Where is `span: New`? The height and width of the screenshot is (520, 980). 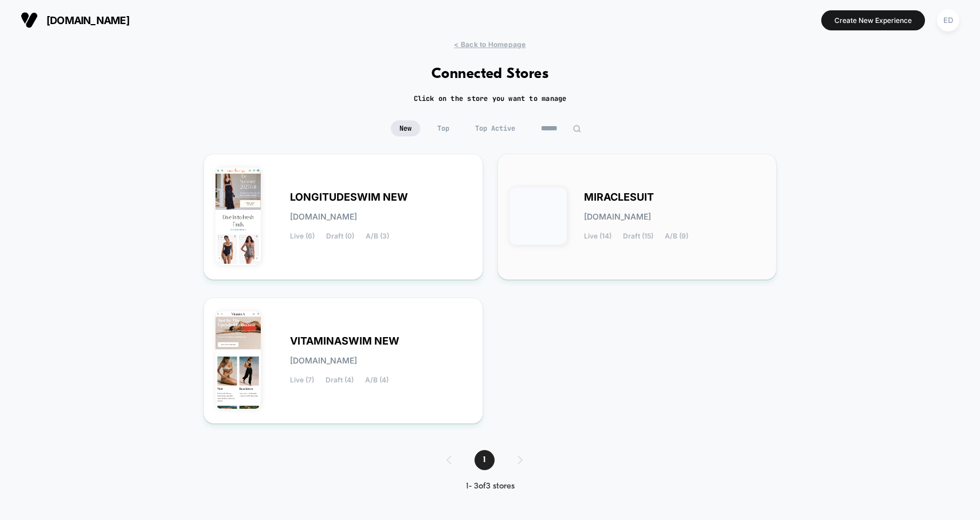 span: New is located at coordinates (405, 129).